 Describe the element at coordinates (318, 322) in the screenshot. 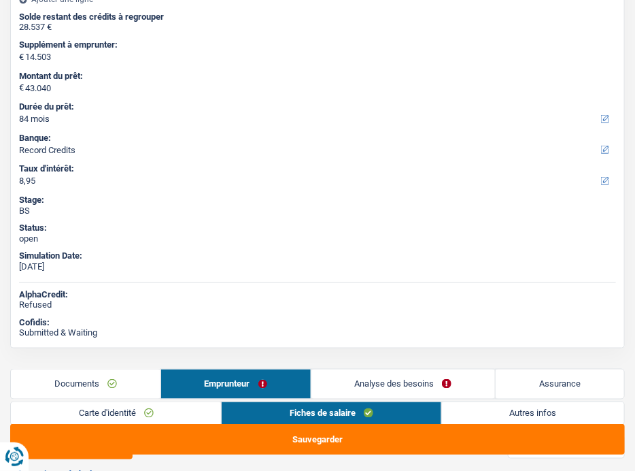

I see `div: Cofidis:` at that location.